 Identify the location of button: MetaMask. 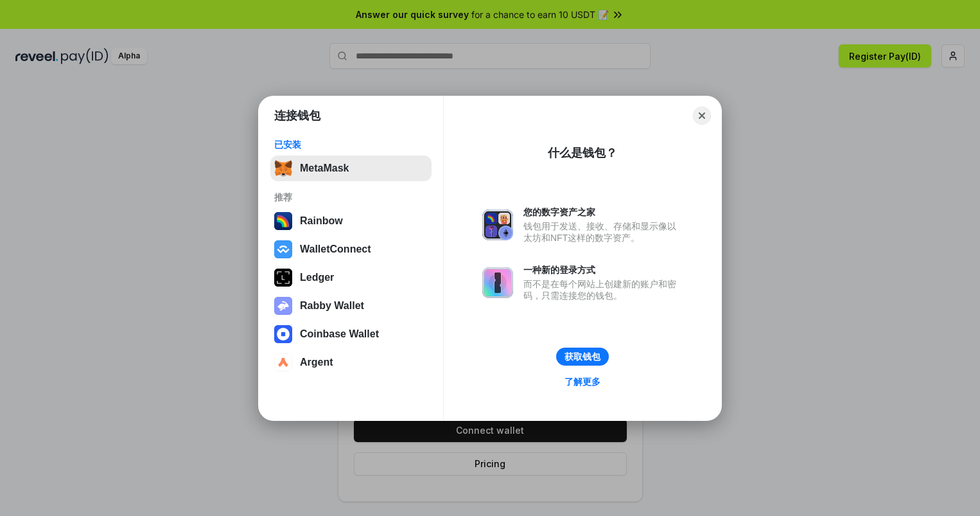
(351, 168).